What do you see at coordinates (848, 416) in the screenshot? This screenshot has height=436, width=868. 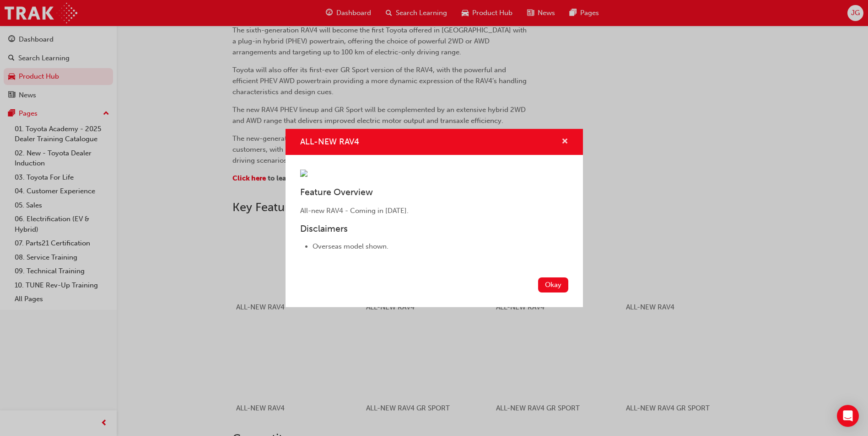 I see `div: Open Intercom Messenger` at bounding box center [848, 416].